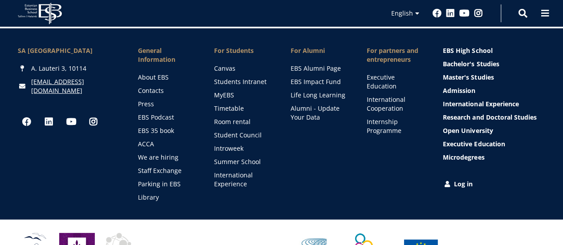 The width and height of the screenshot is (563, 245). Describe the element at coordinates (320, 113) in the screenshot. I see `a: Alumni - Update Your Data` at that location.